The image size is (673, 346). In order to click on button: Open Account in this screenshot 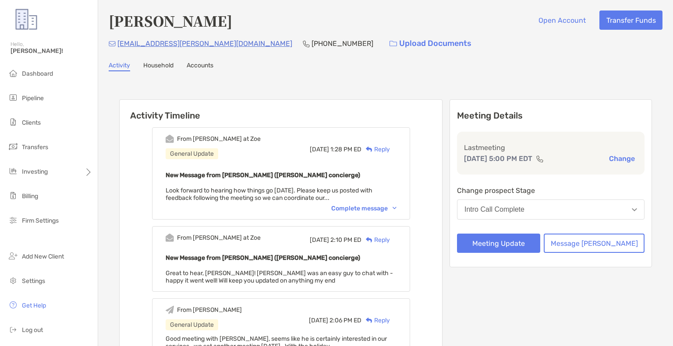, I will do `click(561, 20)`.